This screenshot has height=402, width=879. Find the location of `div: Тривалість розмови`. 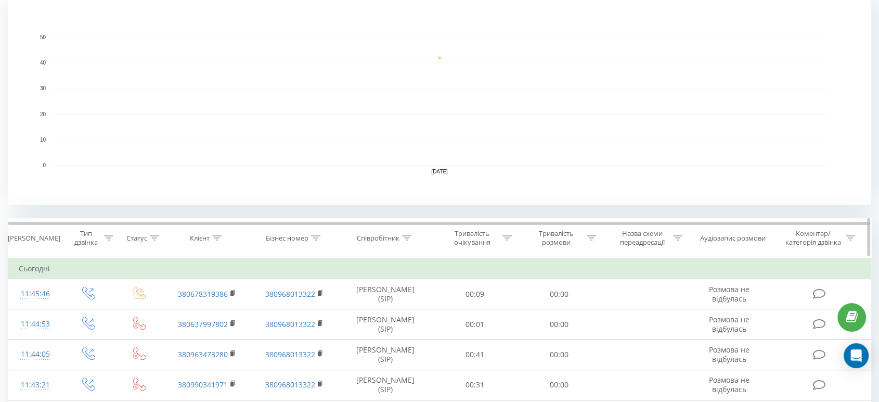

div: Тривалість розмови is located at coordinates (556, 238).